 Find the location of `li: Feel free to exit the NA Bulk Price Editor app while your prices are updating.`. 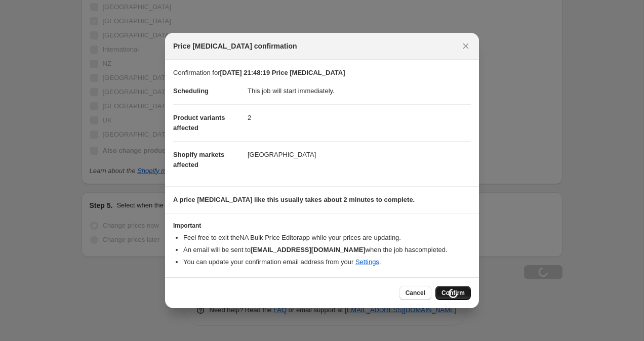

li: Feel free to exit the NA Bulk Price Editor app while your prices are updating. is located at coordinates (327, 238).